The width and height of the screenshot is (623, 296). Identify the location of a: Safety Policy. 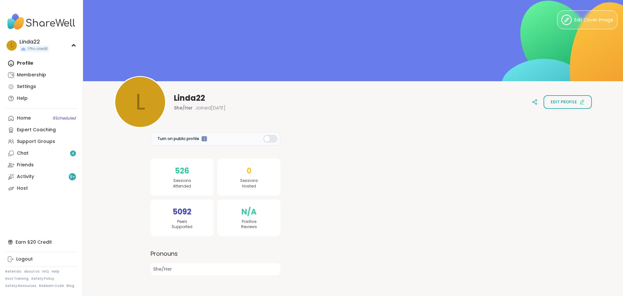
(43, 279).